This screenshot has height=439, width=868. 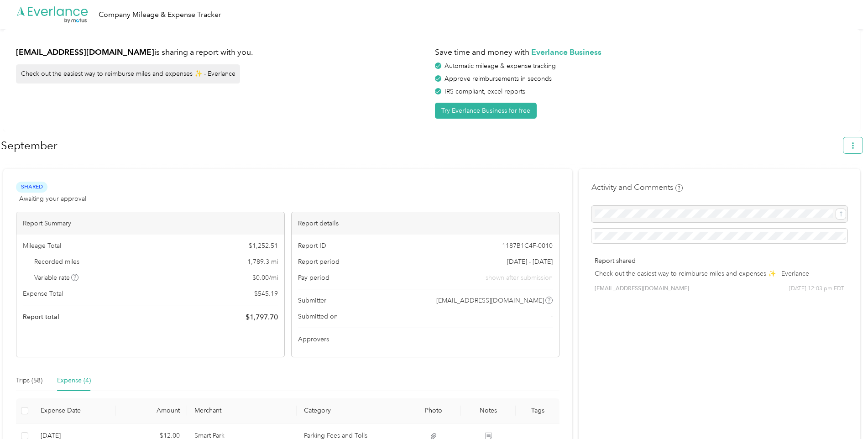 I want to click on span: Expense Total, so click(x=43, y=293).